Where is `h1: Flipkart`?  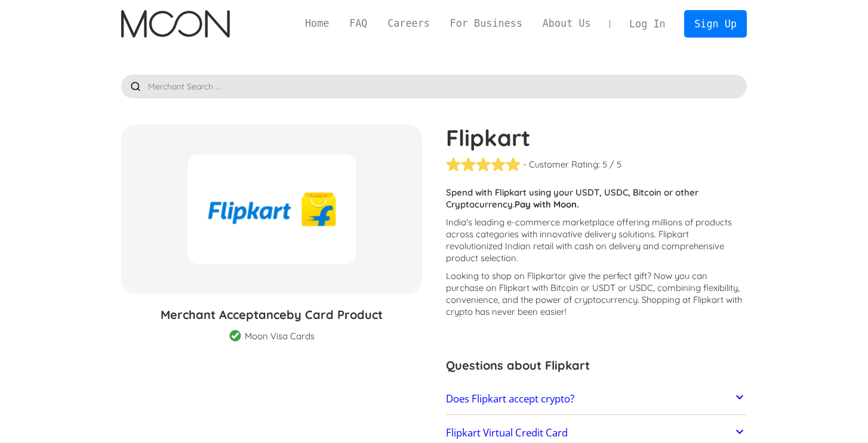
h1: Flipkart is located at coordinates (596, 138).